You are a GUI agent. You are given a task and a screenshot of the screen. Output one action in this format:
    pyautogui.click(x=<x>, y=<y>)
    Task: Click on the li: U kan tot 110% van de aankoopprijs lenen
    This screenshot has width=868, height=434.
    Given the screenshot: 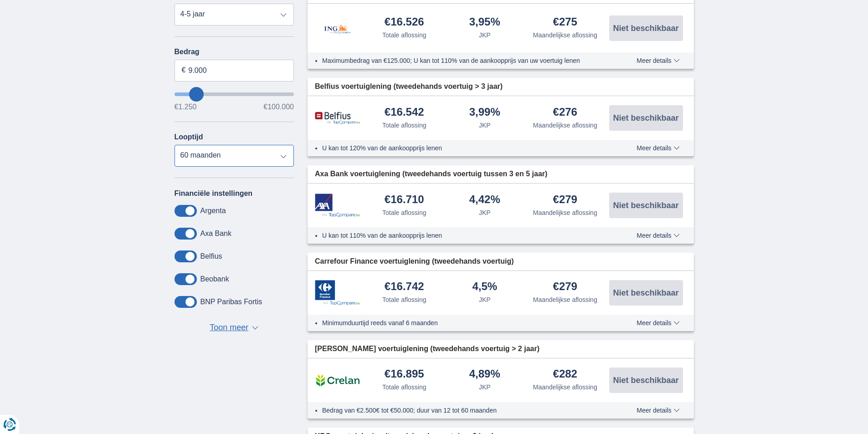 What is the action you would take?
    pyautogui.click(x=462, y=236)
    